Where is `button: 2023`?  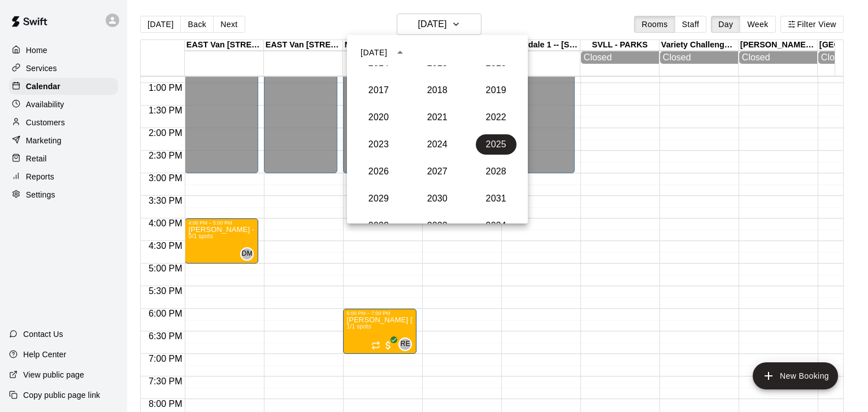
button: 2023 is located at coordinates (379, 145).